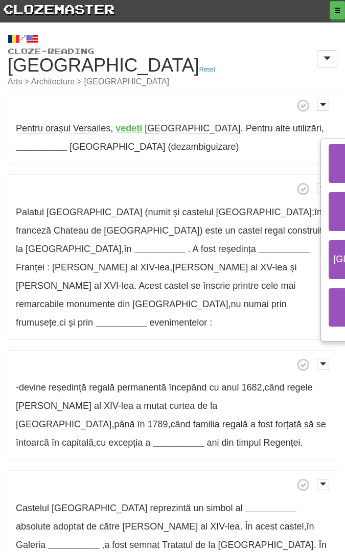 This screenshot has height=552, width=345. Describe the element at coordinates (307, 128) in the screenshot. I see `span: utilizări` at that location.